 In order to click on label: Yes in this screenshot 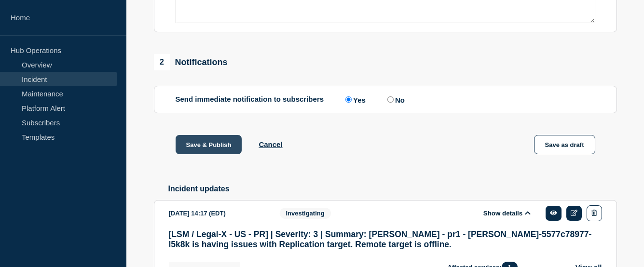, I will do `click(354, 99)`.